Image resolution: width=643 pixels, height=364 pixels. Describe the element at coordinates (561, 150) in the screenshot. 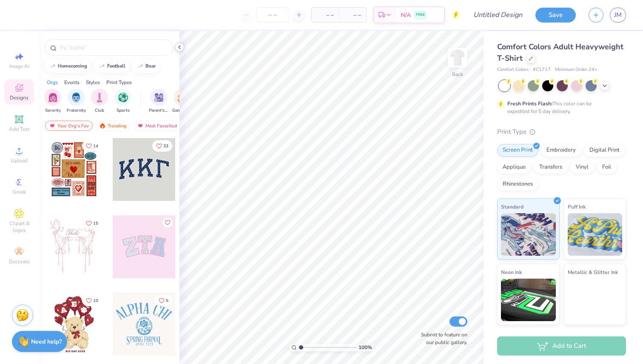

I see `div: Embroidery` at that location.